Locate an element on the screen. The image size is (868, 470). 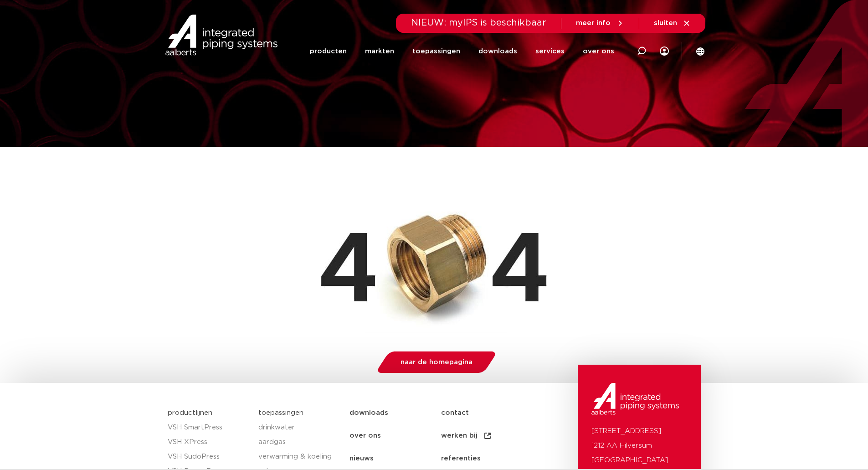
a: productlijnen is located at coordinates (190, 413).